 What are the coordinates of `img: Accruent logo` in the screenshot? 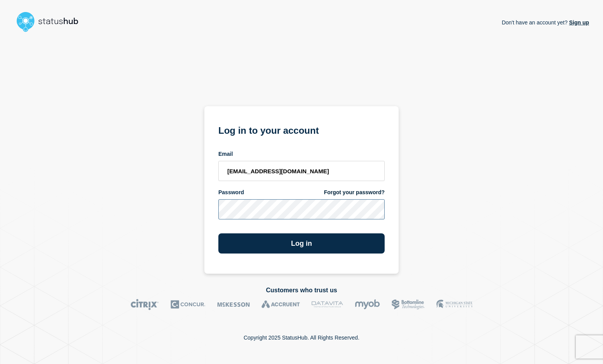 It's located at (280, 304).